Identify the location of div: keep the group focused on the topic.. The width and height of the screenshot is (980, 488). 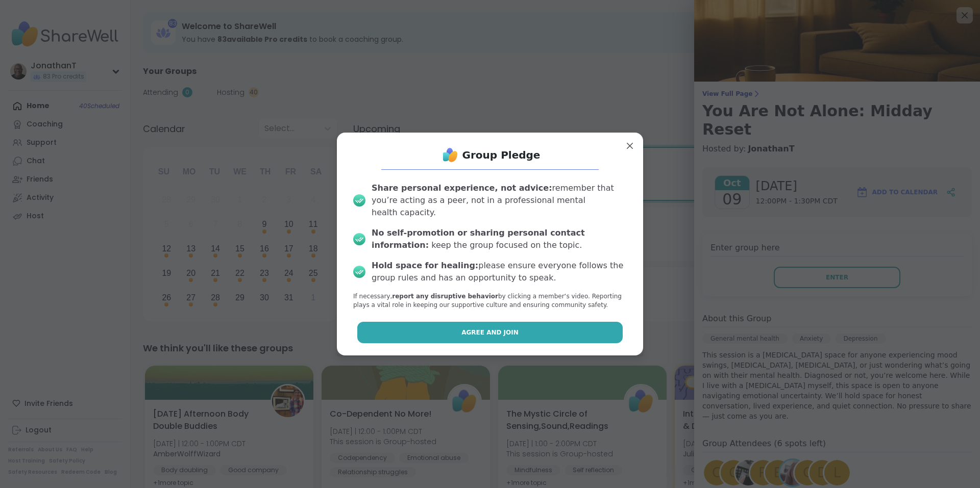
(499, 239).